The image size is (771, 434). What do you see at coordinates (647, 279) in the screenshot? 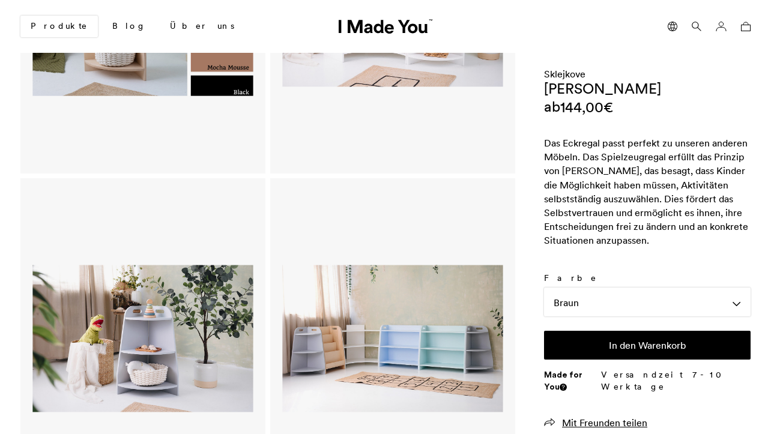
I see `label: Farbe` at bounding box center [647, 279].